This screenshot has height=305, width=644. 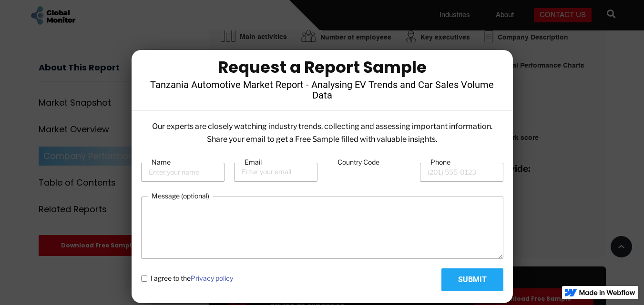 I want to click on input: Enter your email, so click(x=276, y=172).